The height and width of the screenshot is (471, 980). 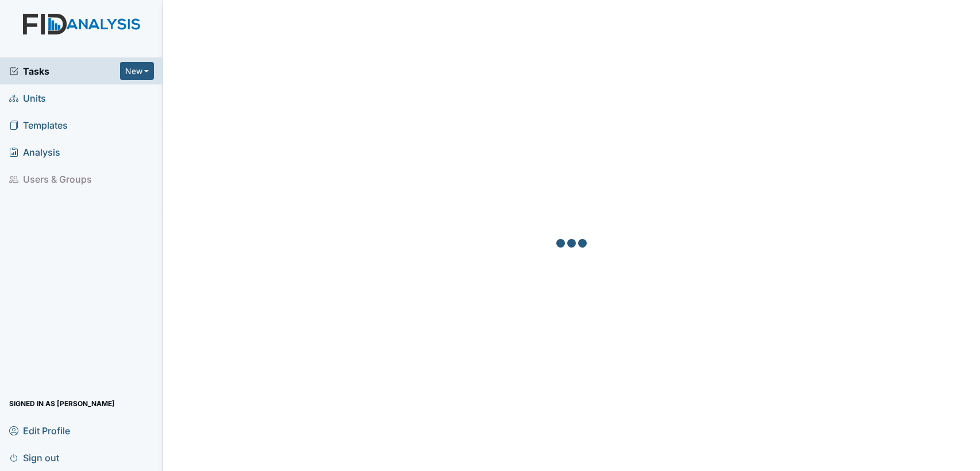 I want to click on button: New, so click(x=137, y=71).